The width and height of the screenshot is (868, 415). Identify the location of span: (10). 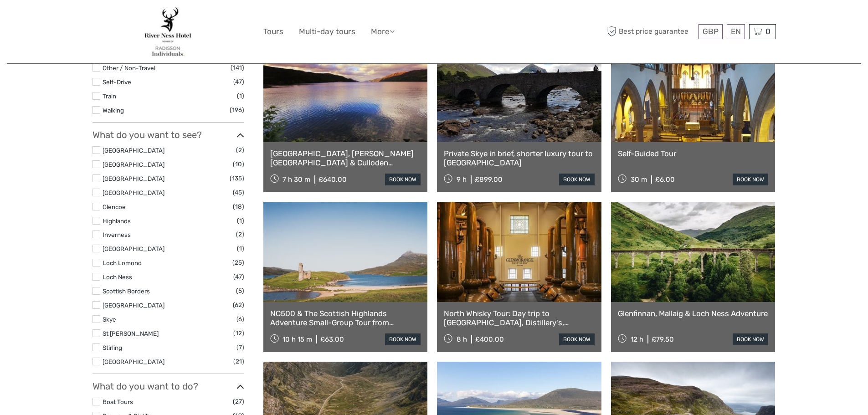
(238, 164).